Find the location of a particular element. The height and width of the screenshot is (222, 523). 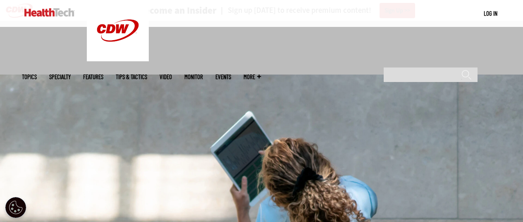

div: Cookie Settings is located at coordinates (16, 207).